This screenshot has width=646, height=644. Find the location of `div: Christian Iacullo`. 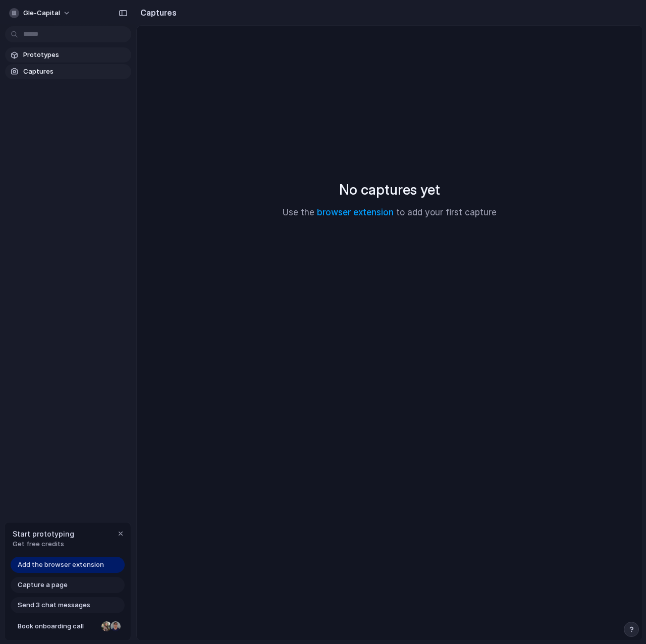

div: Christian Iacullo is located at coordinates (116, 626).